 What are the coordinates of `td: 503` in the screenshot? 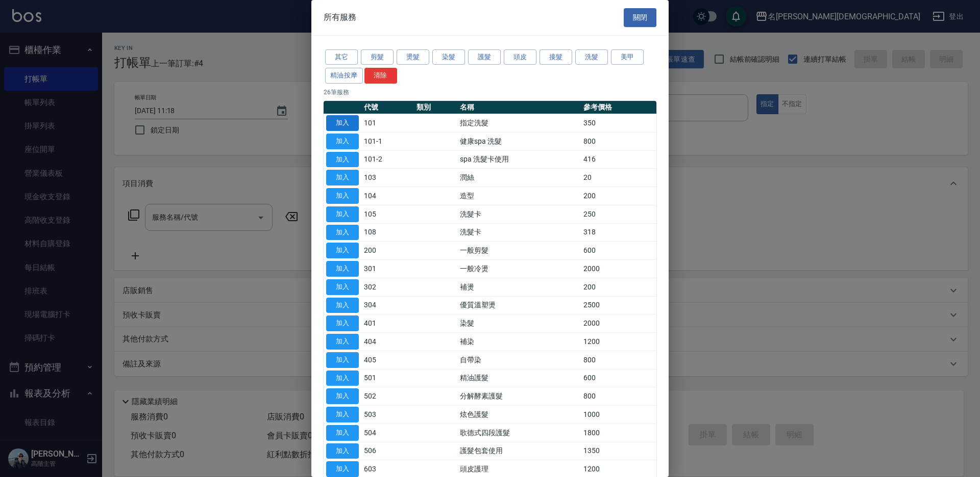 It's located at (388, 415).